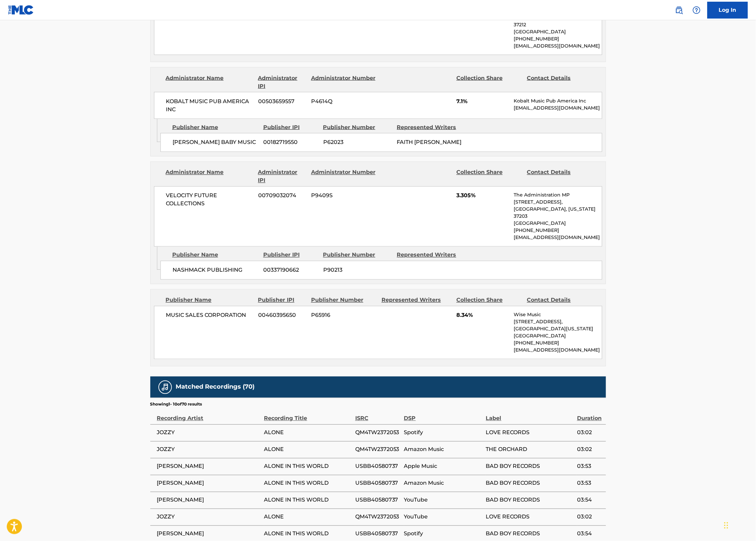 The height and width of the screenshot is (541, 756). What do you see at coordinates (210, 315) in the screenshot?
I see `span: MUSIC SALES CORPORATION` at bounding box center [210, 315].